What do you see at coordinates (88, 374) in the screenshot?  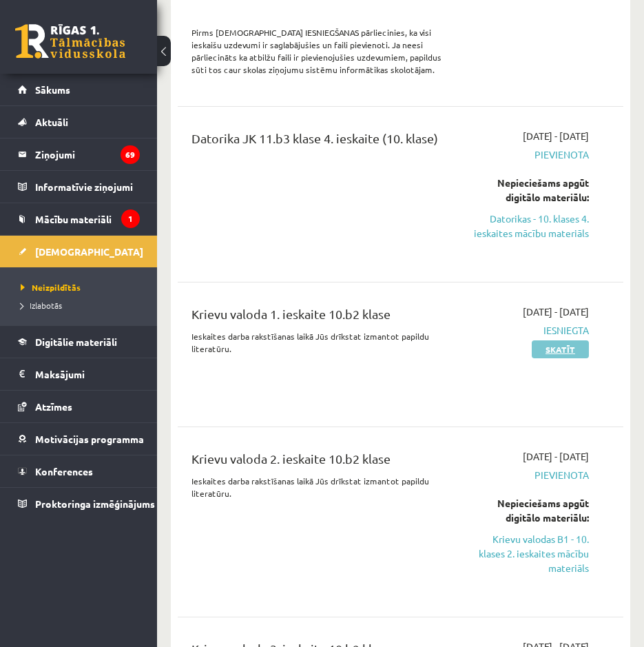 I see `legend: Maksājumi` at bounding box center [88, 374].